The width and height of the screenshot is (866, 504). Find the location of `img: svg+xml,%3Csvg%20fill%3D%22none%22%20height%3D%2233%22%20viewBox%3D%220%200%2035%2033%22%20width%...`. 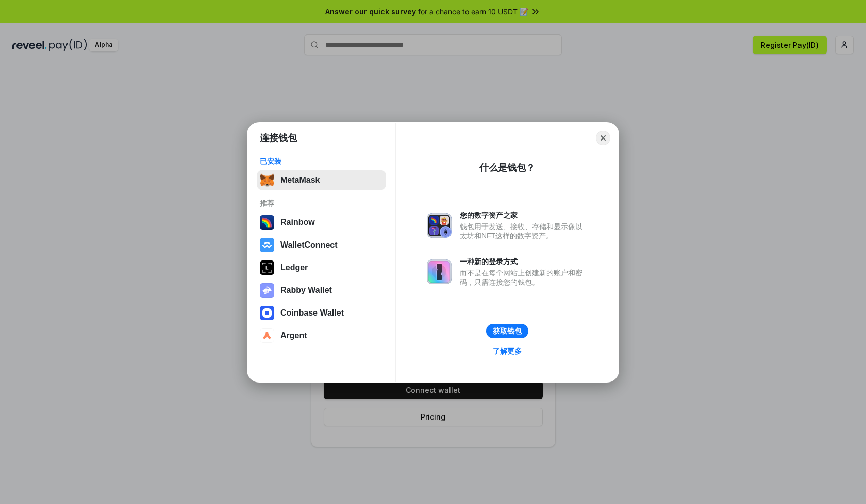

img: svg+xml,%3Csvg%20fill%3D%22none%22%20height%3D%2233%22%20viewBox%3D%220%200%2035%2033%22%20width%... is located at coordinates (267, 180).